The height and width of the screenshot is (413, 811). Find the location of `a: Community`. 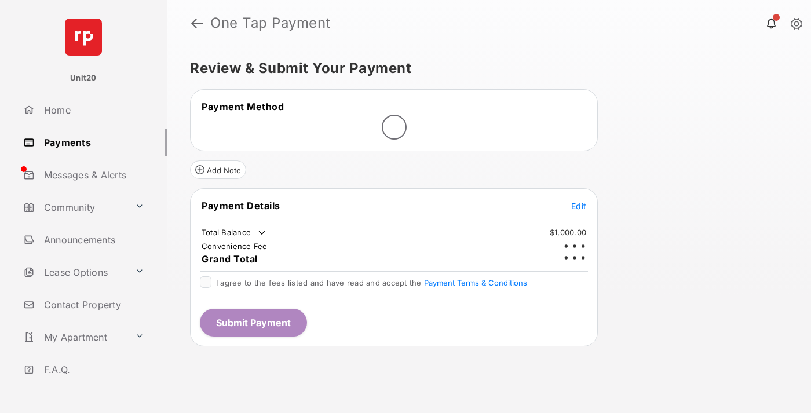

a: Community is located at coordinates (74, 207).